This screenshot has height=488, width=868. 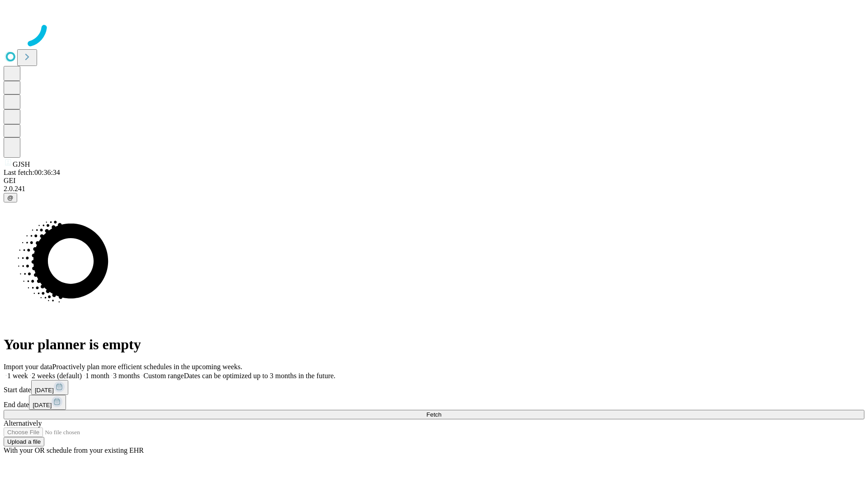 What do you see at coordinates (31, 172) in the screenshot?
I see `span: Last fetch: 00:36:34` at bounding box center [31, 172].